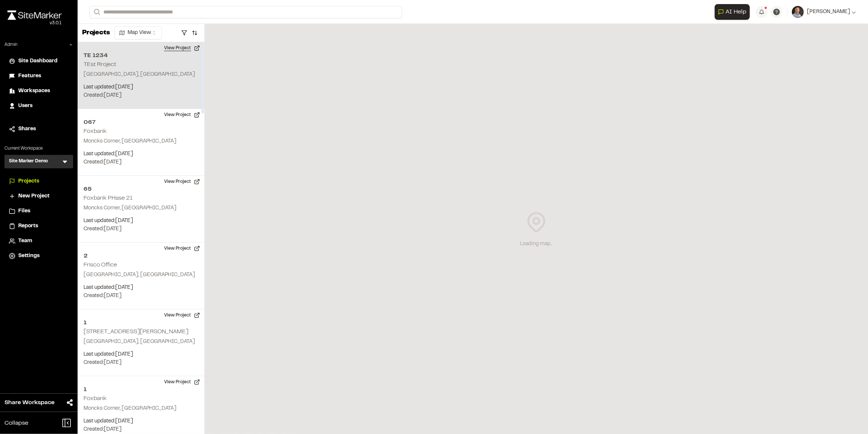 This screenshot has height=434, width=868. What do you see at coordinates (39, 211) in the screenshot?
I see `a: Files` at bounding box center [39, 211].